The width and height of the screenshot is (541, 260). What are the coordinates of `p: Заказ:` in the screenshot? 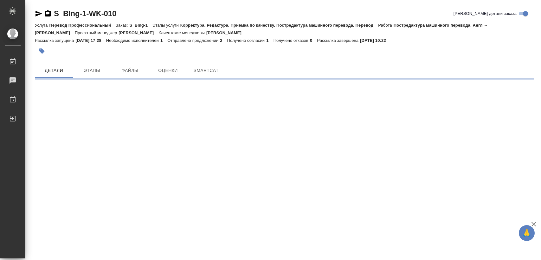 It's located at (122, 25).